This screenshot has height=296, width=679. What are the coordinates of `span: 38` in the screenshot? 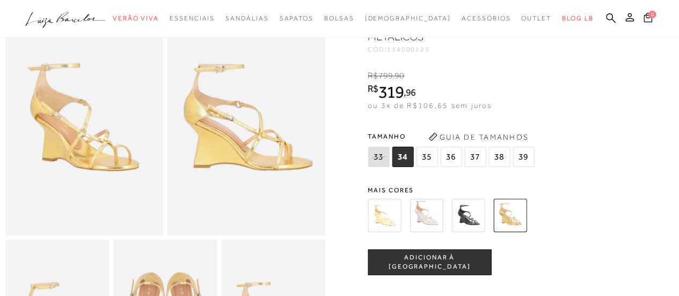 It's located at (499, 157).